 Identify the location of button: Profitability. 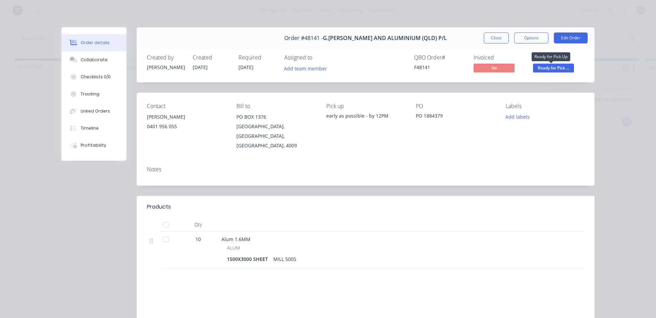
(94, 145).